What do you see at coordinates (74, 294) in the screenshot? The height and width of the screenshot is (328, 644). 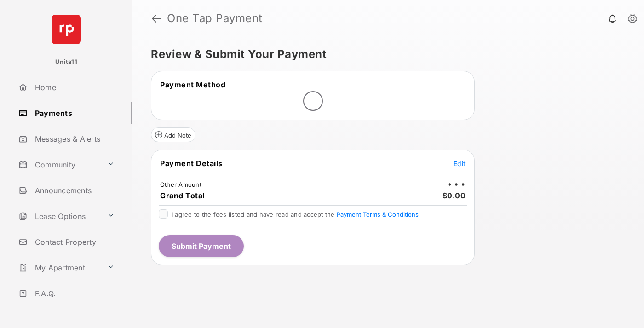 I see `a: F.A.Q.` at bounding box center [74, 294].